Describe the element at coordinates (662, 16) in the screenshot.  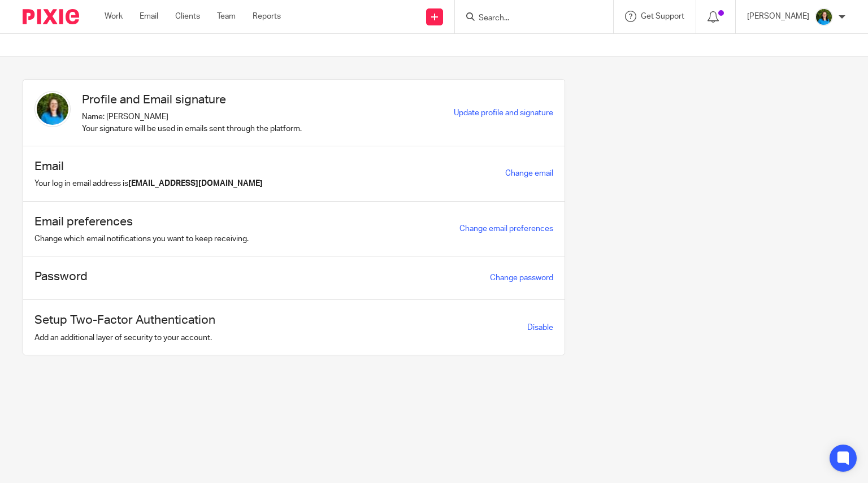
I see `span: Get Support` at that location.